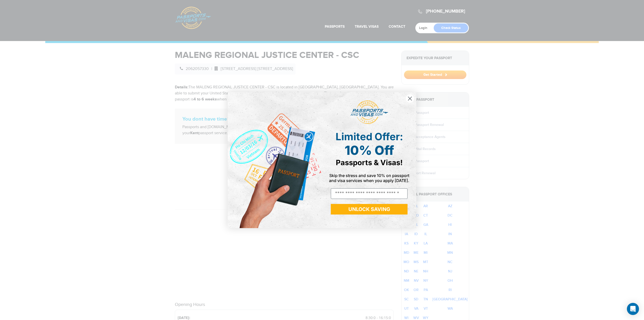 The width and height of the screenshot is (644, 320). Describe the element at coordinates (275, 160) in the screenshot. I see `img: de9cda0d-0715-46ca-9a25-073762a91ba7.png` at that location.